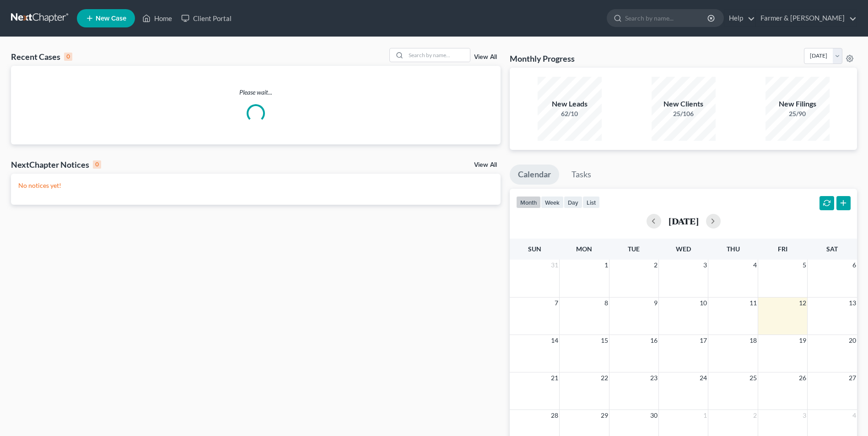  I want to click on span: 21, so click(555, 378).